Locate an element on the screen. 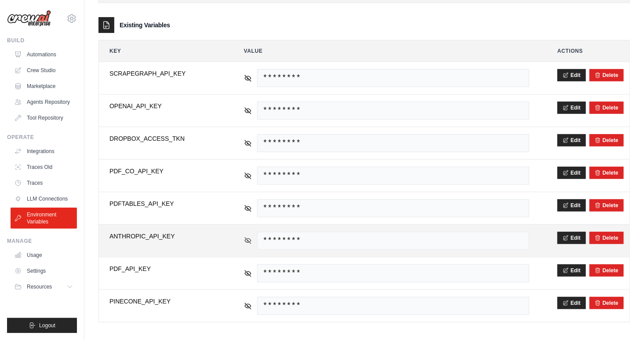 The image size is (644, 340). a: Integrations is located at coordinates (44, 151).